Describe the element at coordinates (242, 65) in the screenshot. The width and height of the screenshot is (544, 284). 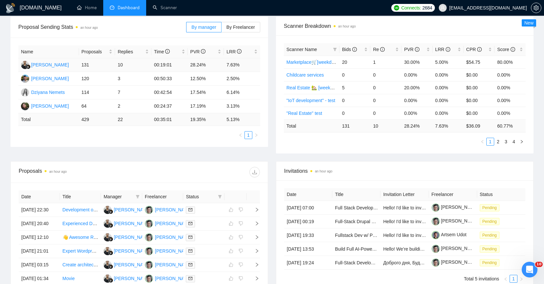
I see `td: 7.63%` at that location.